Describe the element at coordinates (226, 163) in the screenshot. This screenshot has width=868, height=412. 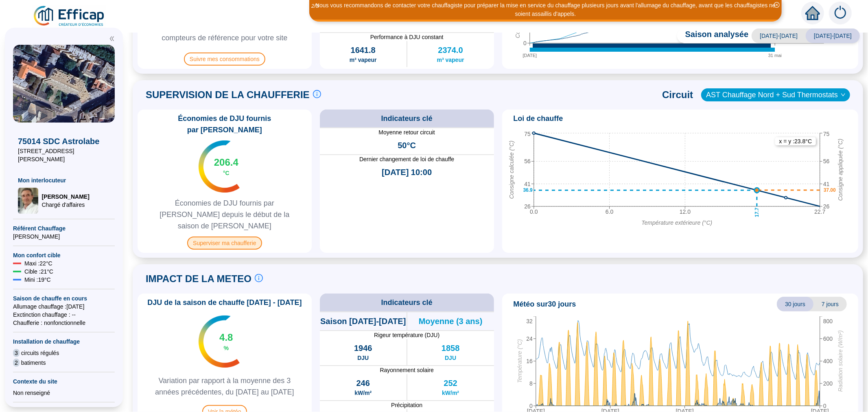
I see `span: 206.4` at that location.